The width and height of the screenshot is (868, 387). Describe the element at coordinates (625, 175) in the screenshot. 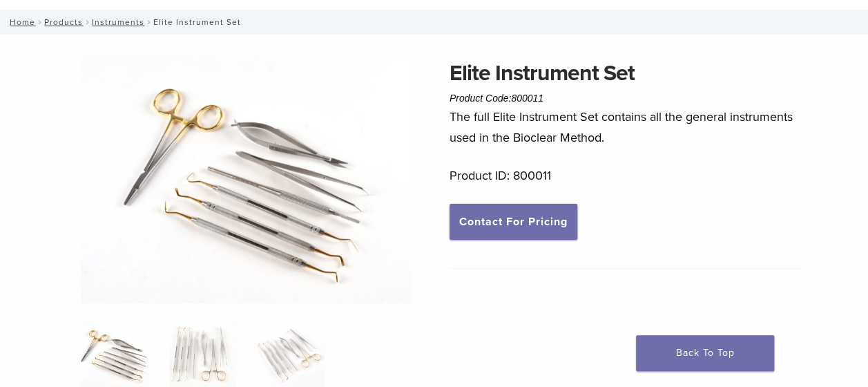

I see `p: Product ID: 800011` at that location.